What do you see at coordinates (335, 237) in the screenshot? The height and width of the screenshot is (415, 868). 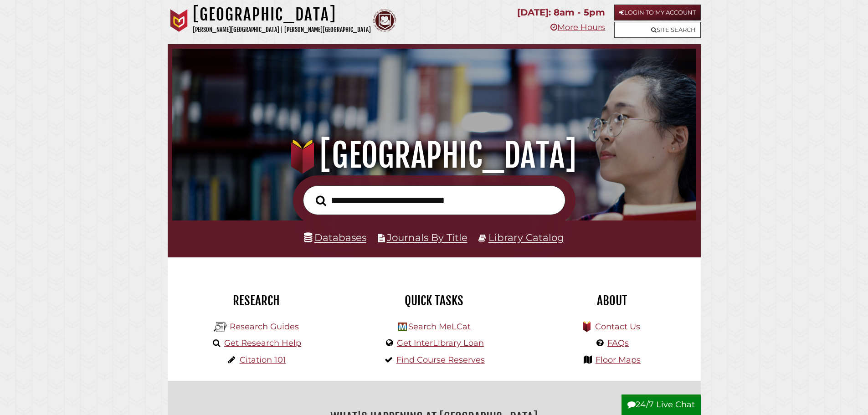 I see `a: Databases` at bounding box center [335, 237].